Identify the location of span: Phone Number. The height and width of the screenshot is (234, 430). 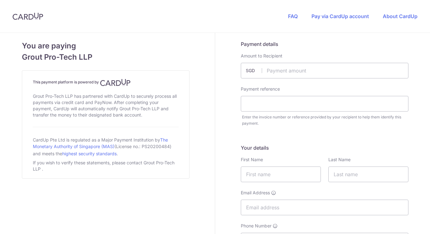
(256, 226).